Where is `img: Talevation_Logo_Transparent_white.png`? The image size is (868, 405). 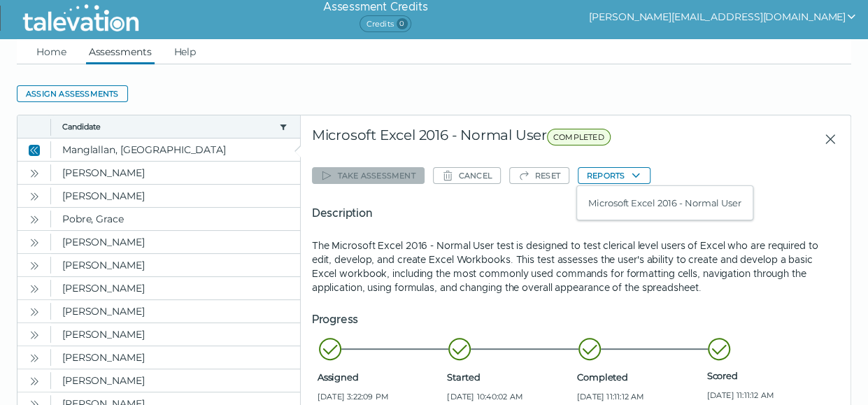 img: Talevation_Logo_Transparent_white.png is located at coordinates (80, 18).